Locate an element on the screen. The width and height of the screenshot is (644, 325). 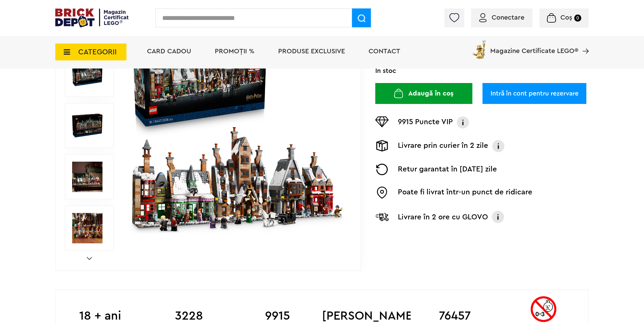
a: Conectare is located at coordinates (502, 18).